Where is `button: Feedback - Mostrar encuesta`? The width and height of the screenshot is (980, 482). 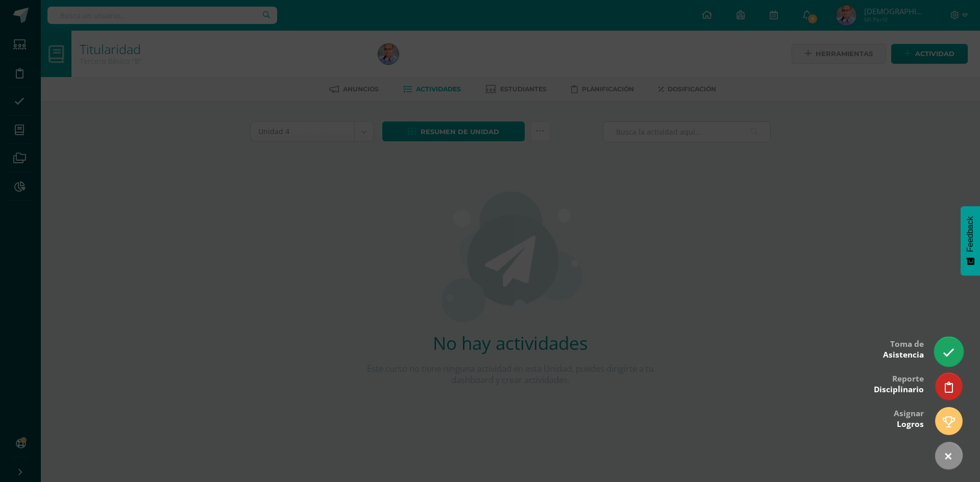
button: Feedback - Mostrar encuesta is located at coordinates (970, 241).